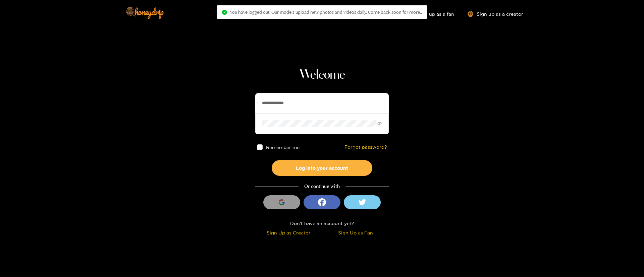  What do you see at coordinates (225, 12) in the screenshot?
I see `span: check-circle` at bounding box center [225, 12].